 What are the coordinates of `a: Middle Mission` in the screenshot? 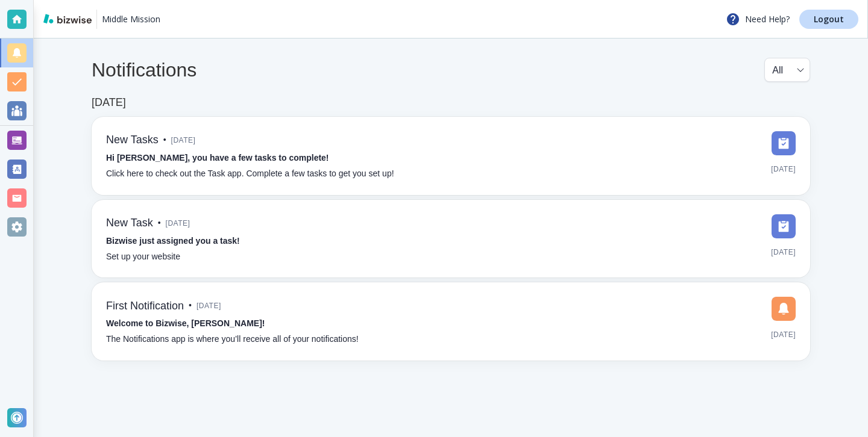 It's located at (131, 19).